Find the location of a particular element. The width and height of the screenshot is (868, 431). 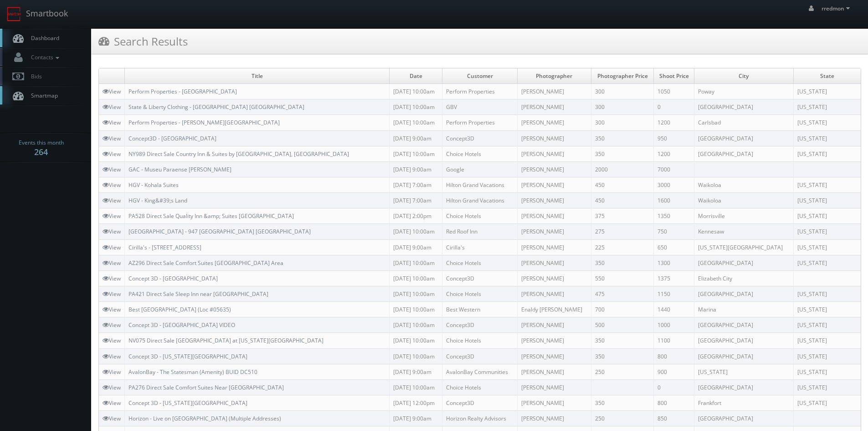

td: City is located at coordinates (744, 77).